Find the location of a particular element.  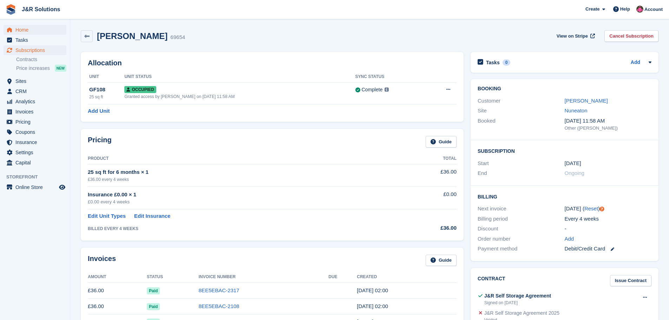

a: Preview store is located at coordinates (62, 187).